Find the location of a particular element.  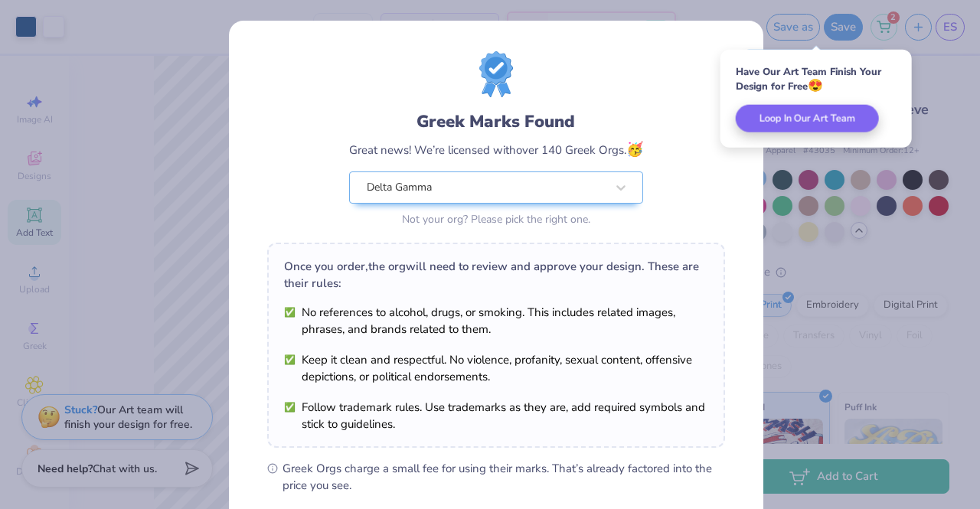

li: Keep it clean and respectful. No violence, profanity, sexual content, offensive depictions, or po... is located at coordinates (496, 368).